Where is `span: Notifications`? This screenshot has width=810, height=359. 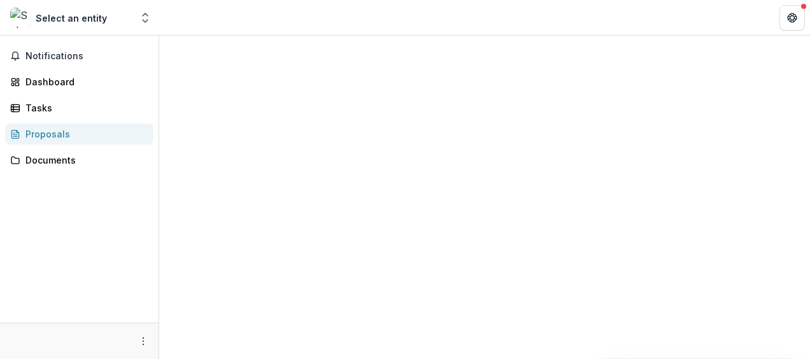 span: Notifications is located at coordinates (87, 56).